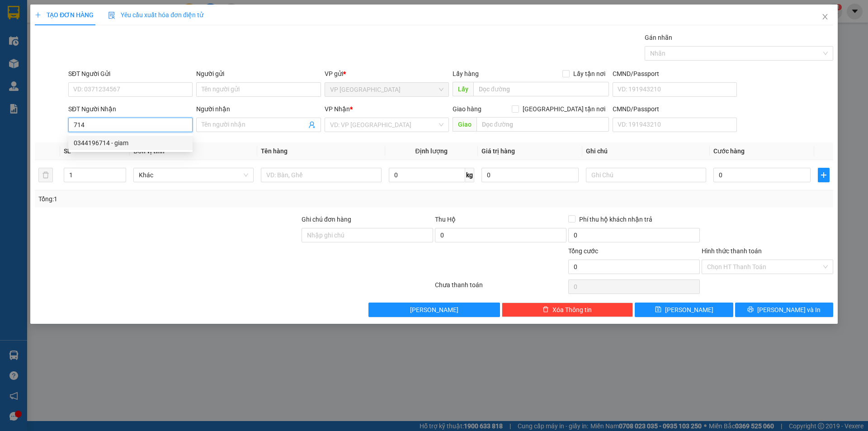  Describe the element at coordinates (274, 151) in the screenshot. I see `span: Tên hàng` at that location.